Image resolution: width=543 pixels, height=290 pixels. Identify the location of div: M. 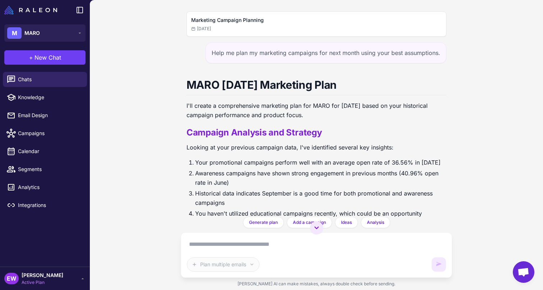
(14, 33).